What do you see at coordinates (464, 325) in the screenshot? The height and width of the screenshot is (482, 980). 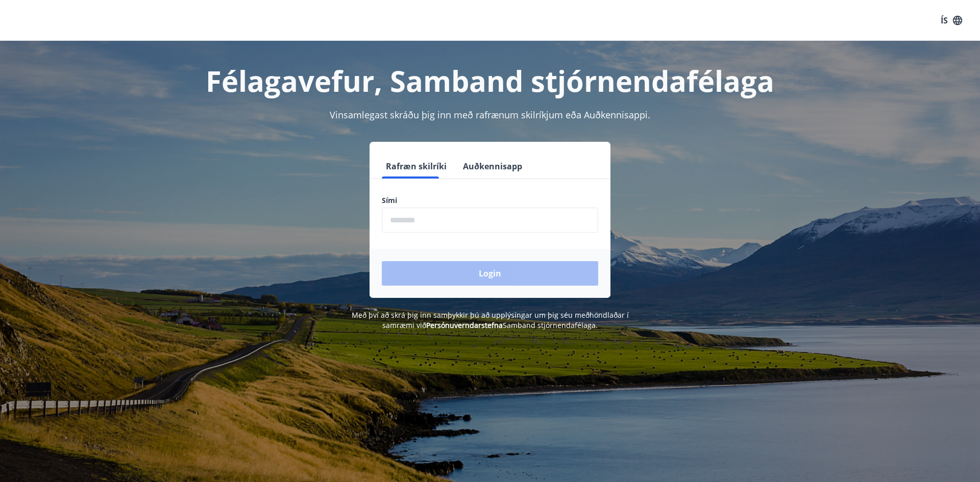 I see `a: Persónuverndarstefna` at bounding box center [464, 325].